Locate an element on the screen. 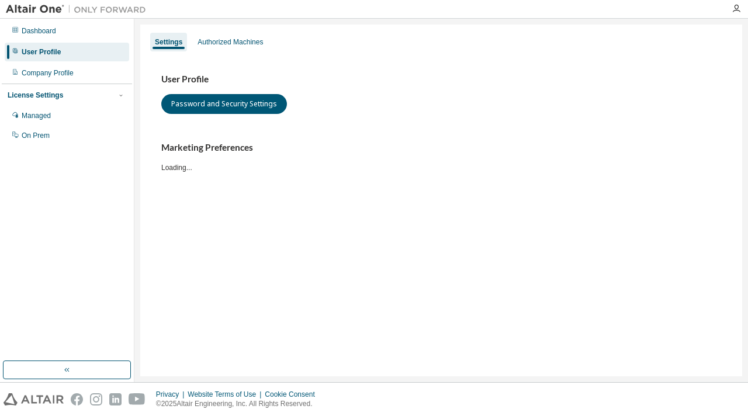  img: linkedin.svg is located at coordinates (115, 399).